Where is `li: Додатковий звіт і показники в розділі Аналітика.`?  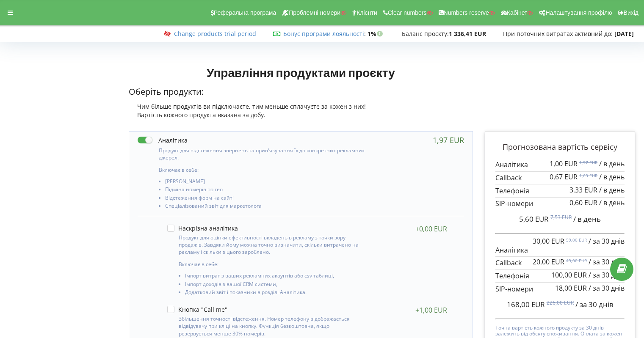 li: Додатковий звіт і показники в розділі Аналітика. is located at coordinates (274, 294).